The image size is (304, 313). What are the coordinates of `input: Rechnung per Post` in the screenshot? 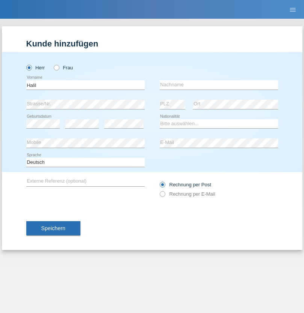 It's located at (162, 186).